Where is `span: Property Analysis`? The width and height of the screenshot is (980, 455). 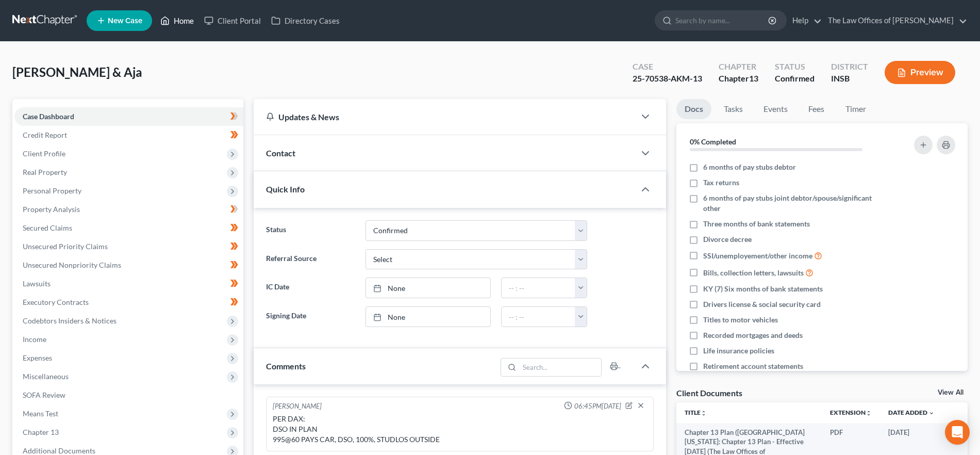
span: Property Analysis is located at coordinates (51, 209).